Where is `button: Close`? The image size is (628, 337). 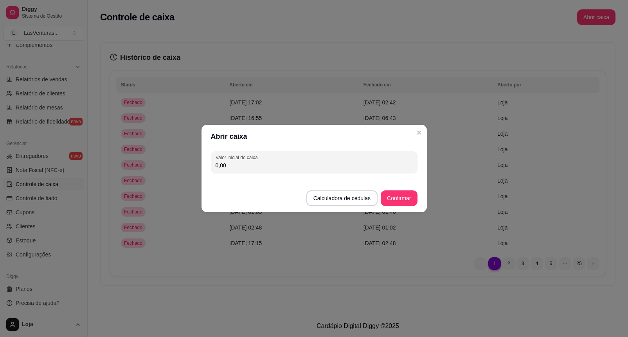
button: Close is located at coordinates (419, 133).